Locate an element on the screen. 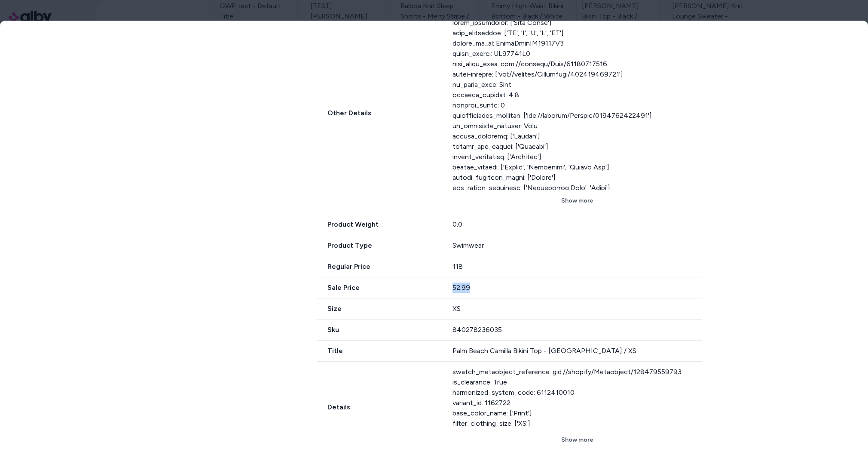 This screenshot has width=868, height=455. div: Swimwear is located at coordinates (577, 246).